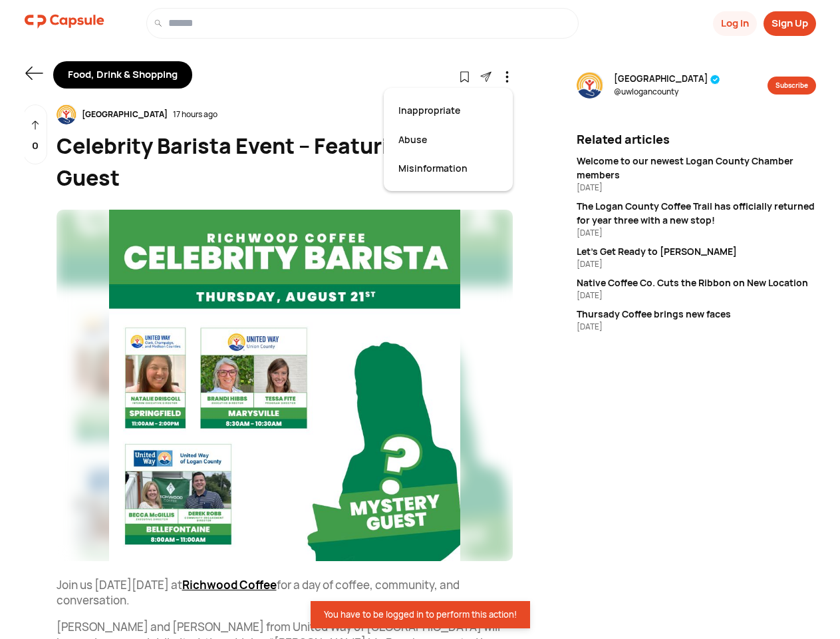 Image resolution: width=840 pixels, height=639 pixels. I want to click on div: The Logan County Coffee Trail has officially returned for year three with a new stop!, so click(696, 213).